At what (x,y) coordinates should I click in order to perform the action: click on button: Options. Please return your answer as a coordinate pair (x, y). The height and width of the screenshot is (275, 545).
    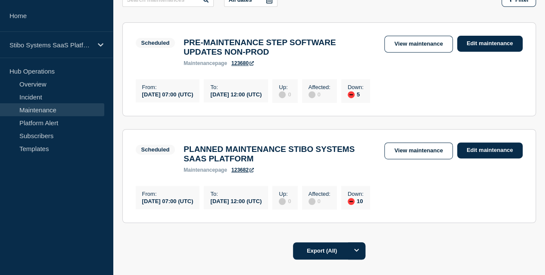
    Looking at the image, I should click on (357, 251).